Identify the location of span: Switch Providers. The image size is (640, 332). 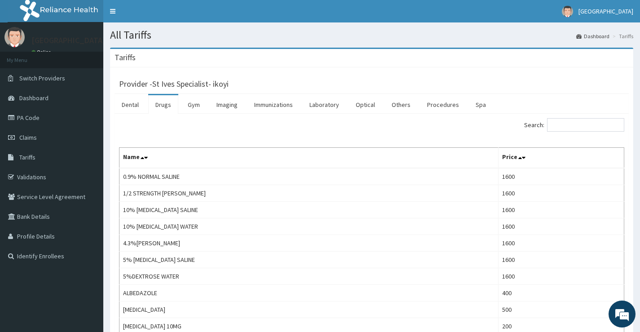
(42, 78).